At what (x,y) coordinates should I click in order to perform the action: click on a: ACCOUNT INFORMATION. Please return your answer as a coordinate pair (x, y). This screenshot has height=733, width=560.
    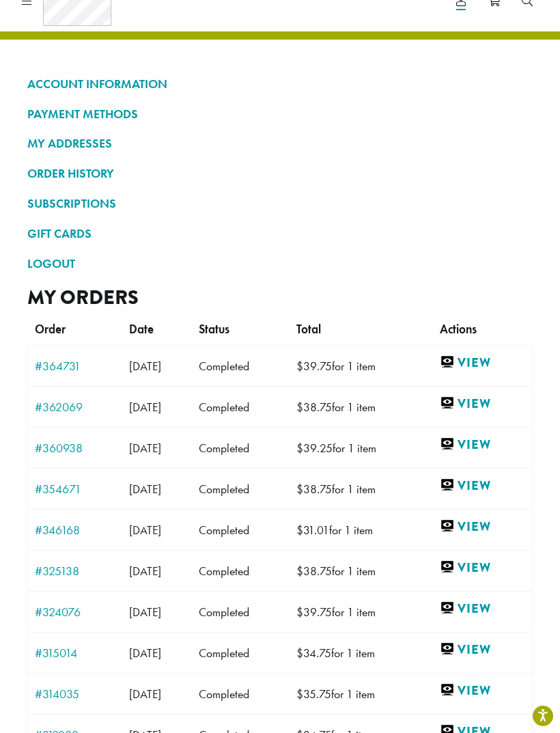
    Looking at the image, I should click on (280, 84).